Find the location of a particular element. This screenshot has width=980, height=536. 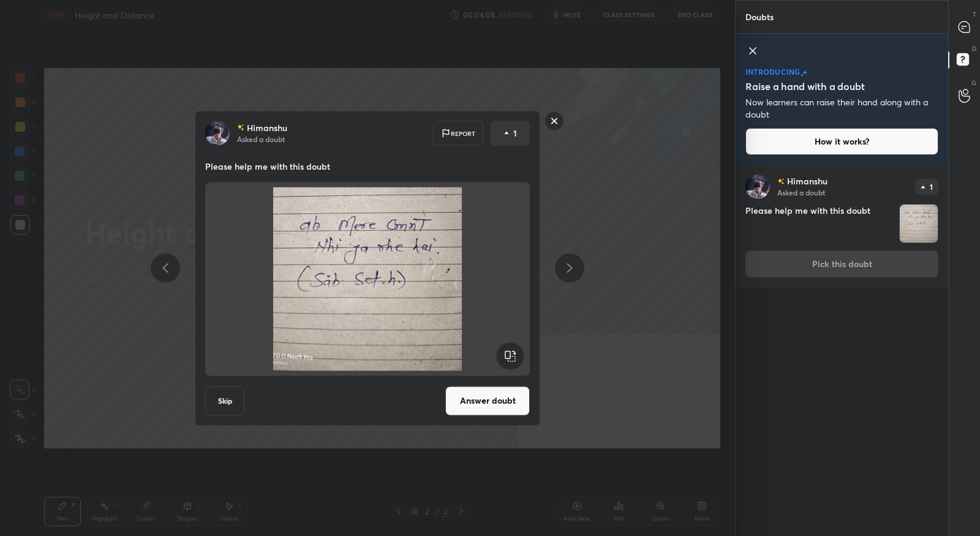

button: Skip is located at coordinates (225, 400).